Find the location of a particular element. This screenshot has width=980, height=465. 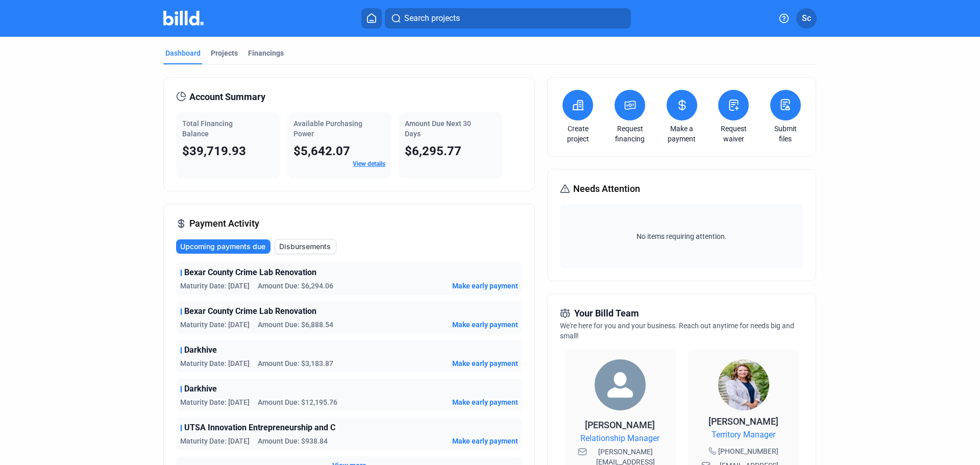

span: Territory Manager is located at coordinates (743, 434).